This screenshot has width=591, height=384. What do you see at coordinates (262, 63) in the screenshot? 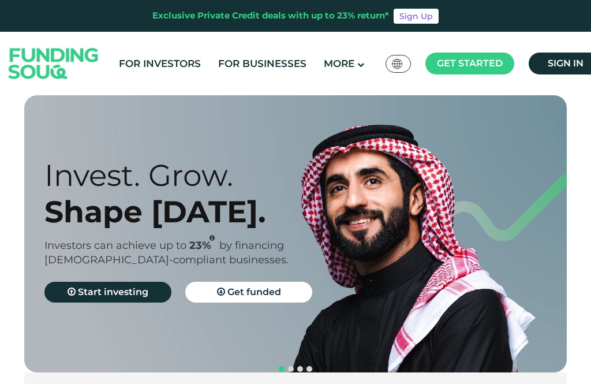
I see `a: For Businesses` at bounding box center [262, 63].